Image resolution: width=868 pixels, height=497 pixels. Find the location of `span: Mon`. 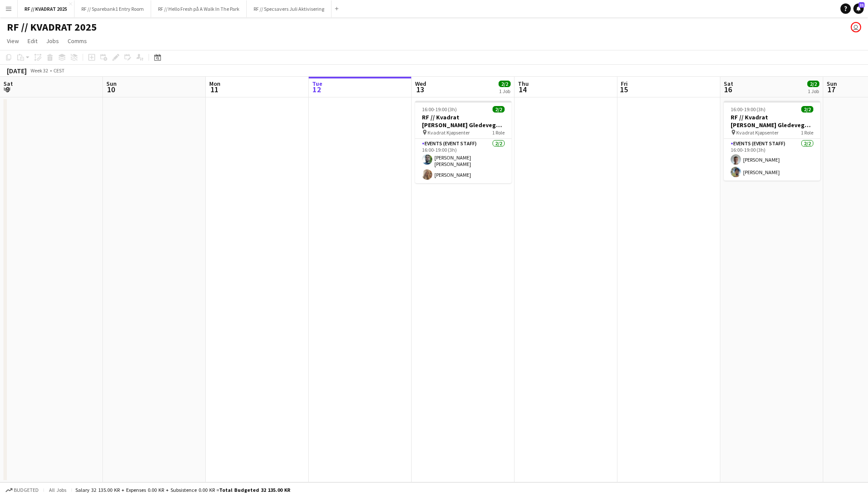

span: Mon is located at coordinates (215, 84).